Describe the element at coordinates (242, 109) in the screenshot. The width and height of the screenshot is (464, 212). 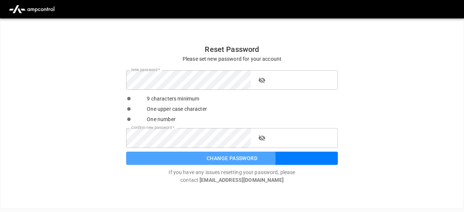
I see `span: One upper case character` at that location.